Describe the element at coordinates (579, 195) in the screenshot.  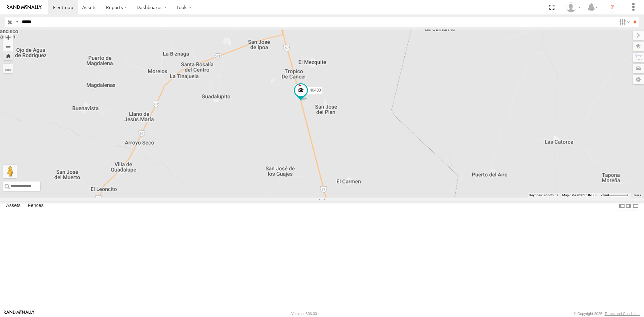
I see `span: Map data ©2025 INEGI` at that location.